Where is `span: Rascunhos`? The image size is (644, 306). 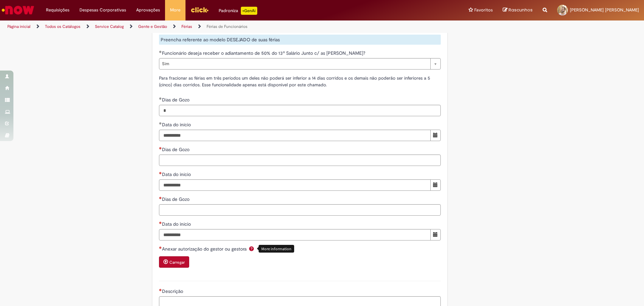 span: Rascunhos is located at coordinates (521, 10).